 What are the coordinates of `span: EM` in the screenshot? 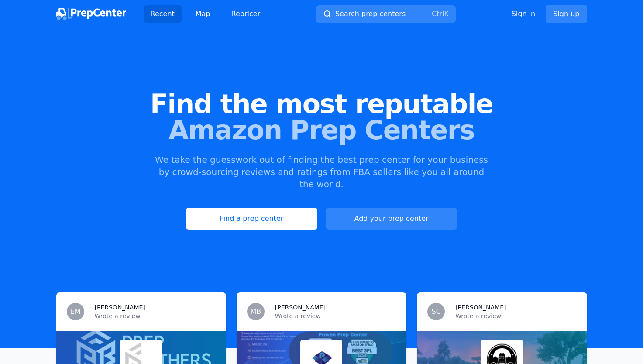 It's located at (76, 312).